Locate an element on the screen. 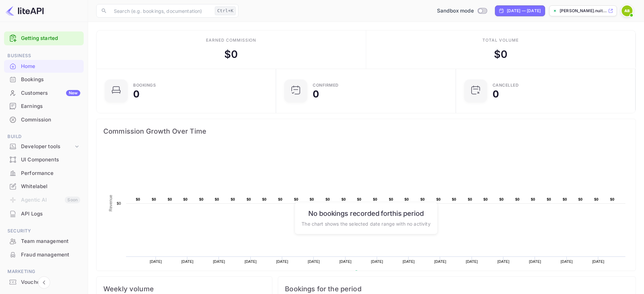 The height and width of the screenshot is (294, 644). div: CustomersNew is located at coordinates (44, 93).